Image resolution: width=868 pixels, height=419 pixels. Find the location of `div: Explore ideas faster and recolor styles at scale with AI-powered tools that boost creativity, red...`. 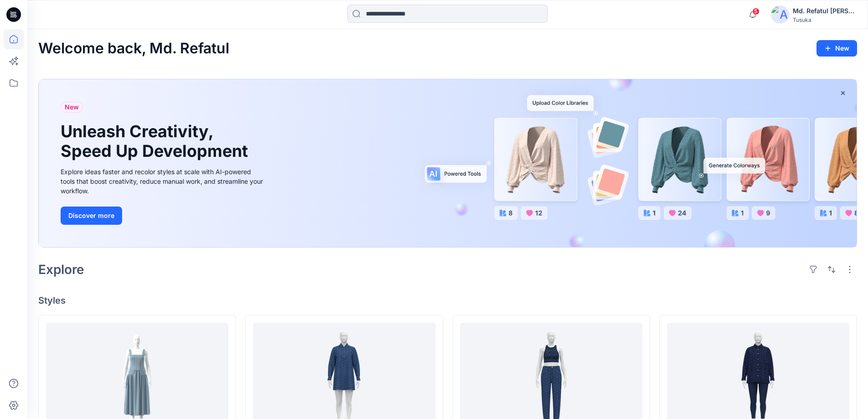

div: Explore ideas faster and recolor styles at scale with AI-powered tools that boost creativity, red... is located at coordinates (163, 181).